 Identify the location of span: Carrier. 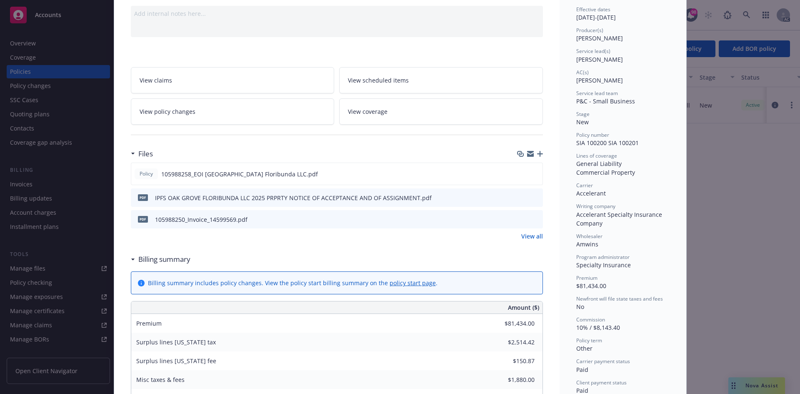
(584, 185).